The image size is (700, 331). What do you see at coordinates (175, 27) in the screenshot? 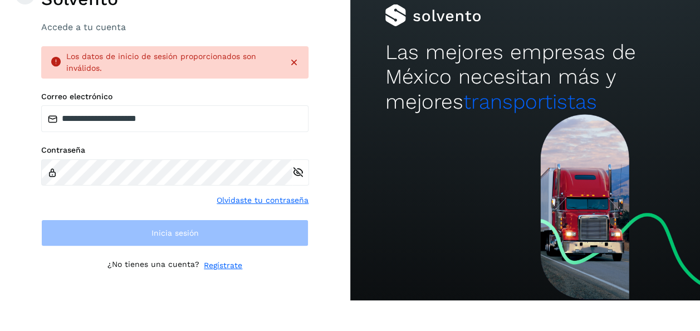
I see `h3: Accede a tu cuenta` at bounding box center [175, 27].